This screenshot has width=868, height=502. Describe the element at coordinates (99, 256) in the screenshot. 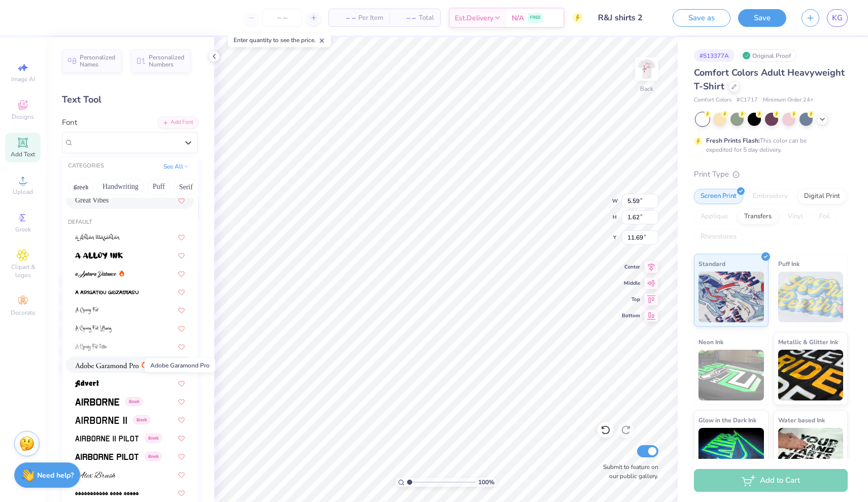

I see `img: a Alloy Ink` at that location.